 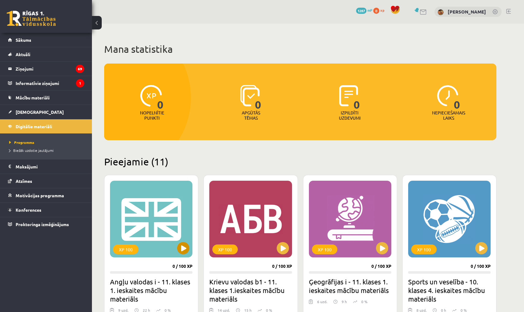 What do you see at coordinates (34, 126) in the screenshot?
I see `span: Digitālie materiāli` at bounding box center [34, 126].